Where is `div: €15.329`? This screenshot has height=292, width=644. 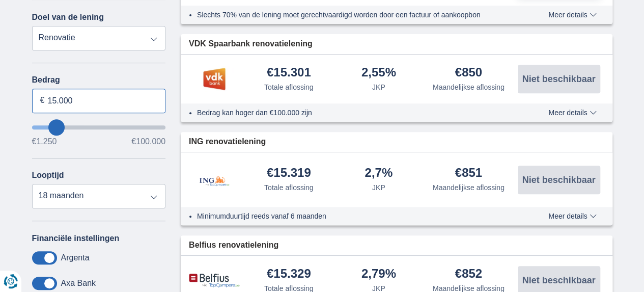 div: €15.329 is located at coordinates (288, 274).